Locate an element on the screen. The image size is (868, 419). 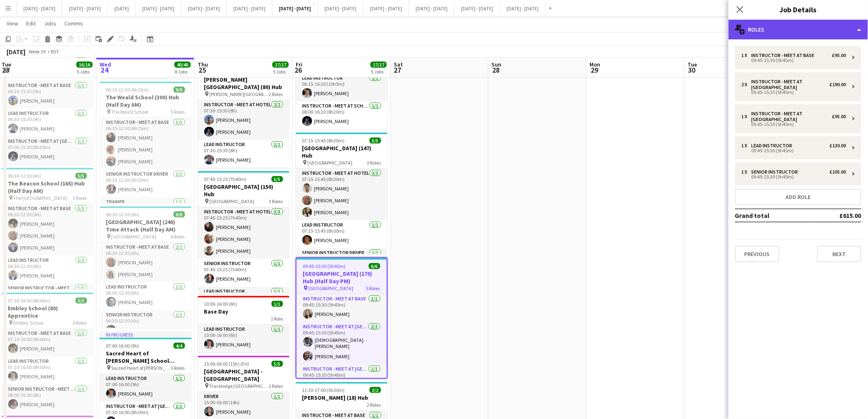
span: Wed is located at coordinates (105, 65).